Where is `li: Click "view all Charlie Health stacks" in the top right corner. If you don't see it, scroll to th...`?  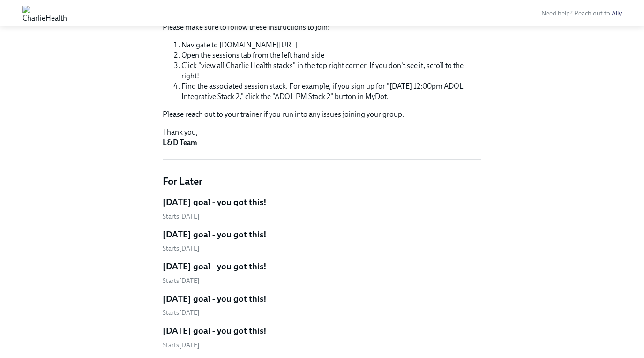
li: Click "view all Charlie Health stacks" in the top right corner. If you don't see it, scroll to th... is located at coordinates (332, 71).